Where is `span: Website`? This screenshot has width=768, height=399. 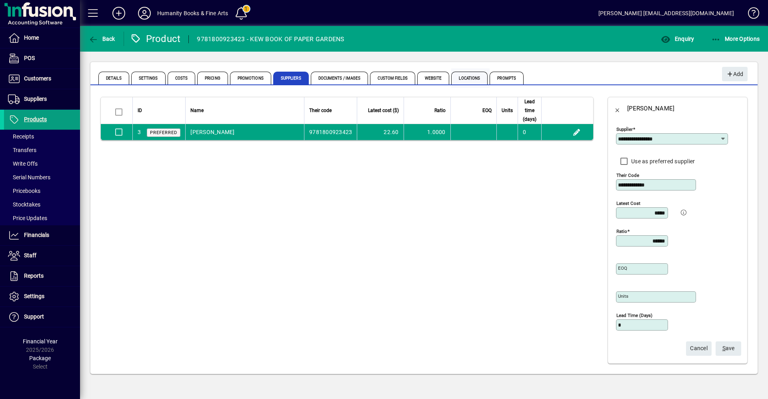
span: Website is located at coordinates (433, 78).